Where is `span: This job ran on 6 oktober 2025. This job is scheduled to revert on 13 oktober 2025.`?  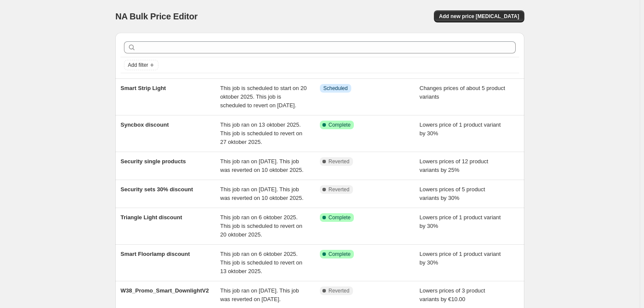
span: This job ran on 6 oktober 2025. This job is scheduled to revert on 13 oktober 2025. is located at coordinates (261, 262).